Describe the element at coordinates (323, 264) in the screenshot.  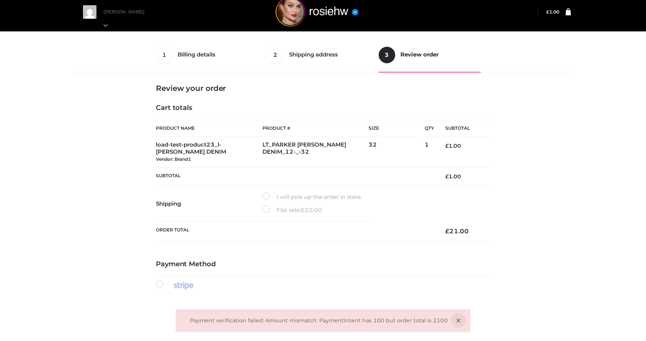
I see `h4: Payment Method` at that location.